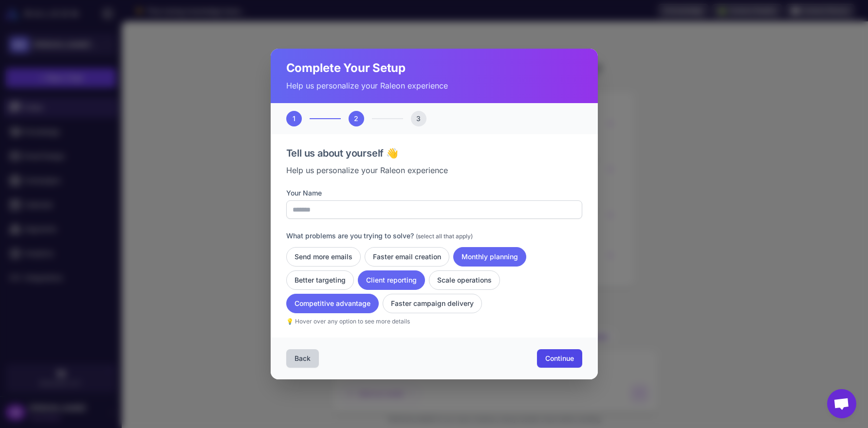 The height and width of the screenshot is (428, 868). What do you see at coordinates (464, 280) in the screenshot?
I see `button: Scale operations` at bounding box center [464, 280].